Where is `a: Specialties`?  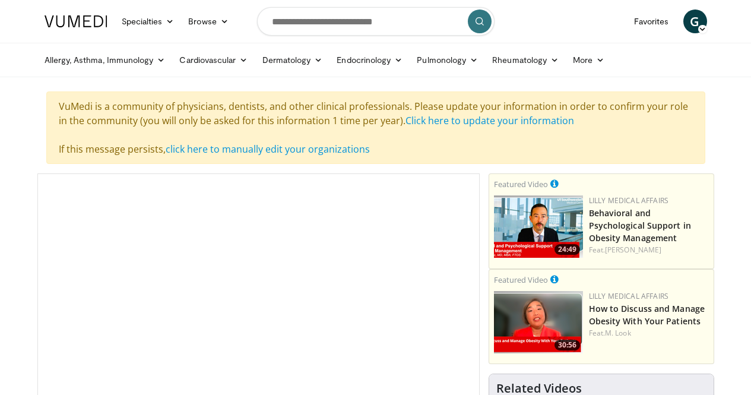
a: Specialties is located at coordinates (148, 21).